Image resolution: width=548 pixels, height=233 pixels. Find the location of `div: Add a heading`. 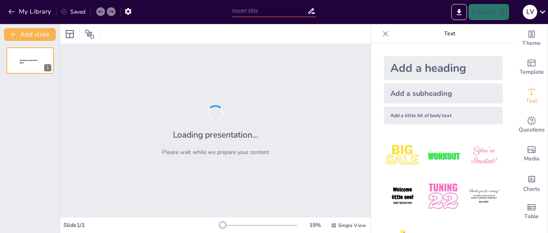

div: Add a heading is located at coordinates (443, 68).